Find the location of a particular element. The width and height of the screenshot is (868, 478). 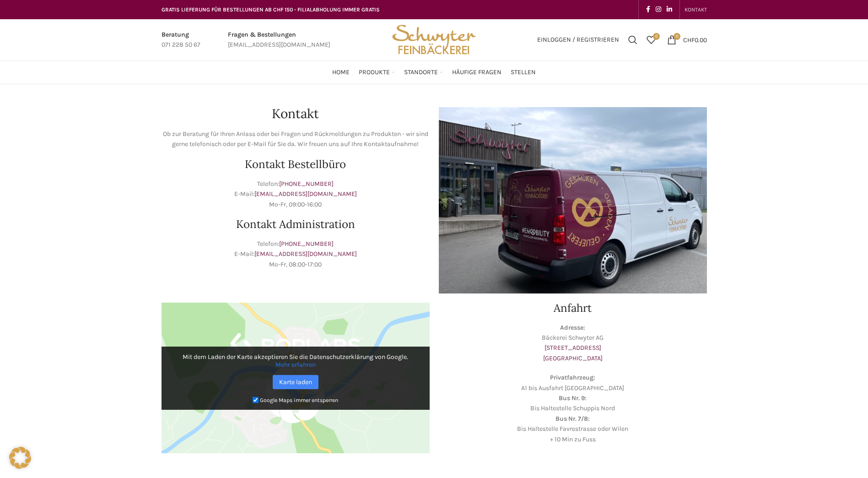

h2: Anfahrt is located at coordinates (573, 308).